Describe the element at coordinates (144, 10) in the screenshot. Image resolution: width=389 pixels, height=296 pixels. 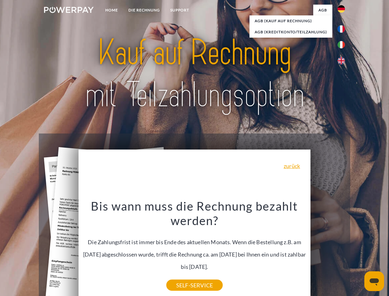
I see `a: DIE RECHNUNG` at that location.